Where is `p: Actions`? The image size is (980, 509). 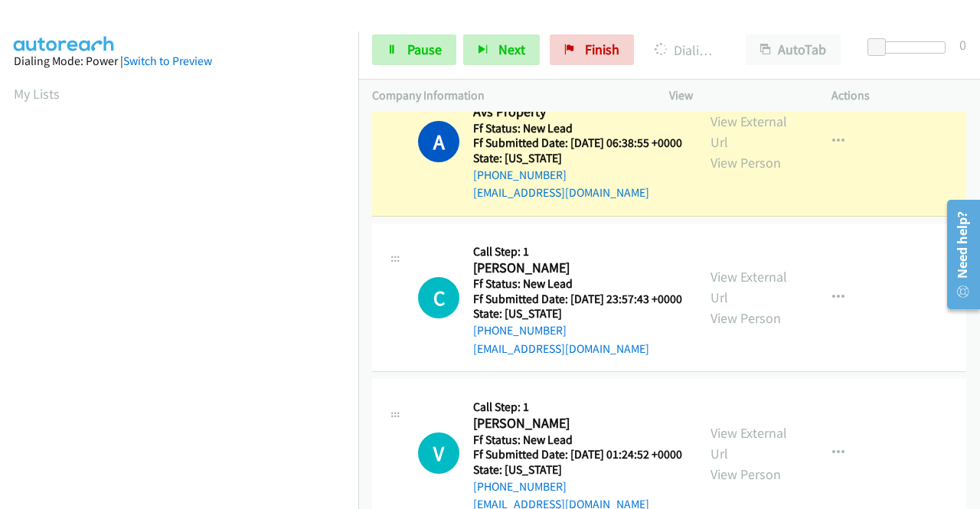
p: Actions is located at coordinates (898, 95).